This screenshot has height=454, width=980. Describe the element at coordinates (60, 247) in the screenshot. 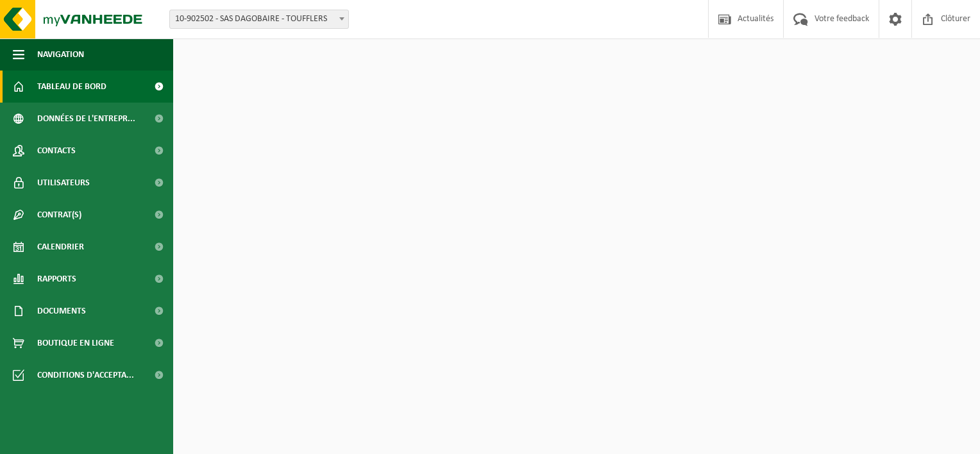

I see `span: Calendrier` at that location.